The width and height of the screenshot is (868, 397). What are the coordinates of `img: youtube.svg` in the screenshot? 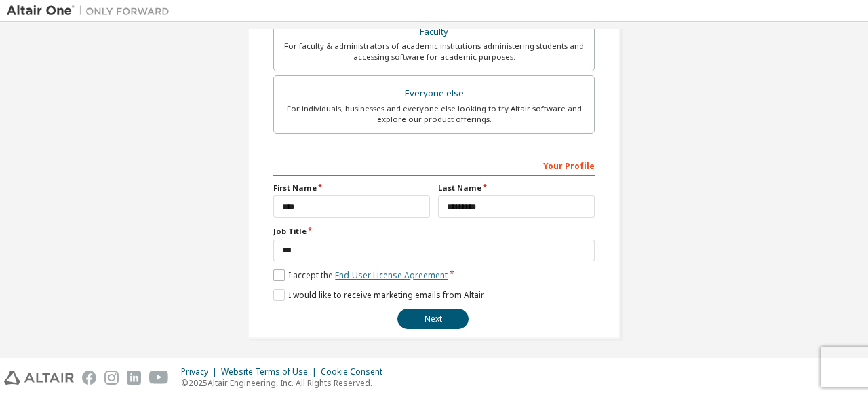 It's located at (158, 378).